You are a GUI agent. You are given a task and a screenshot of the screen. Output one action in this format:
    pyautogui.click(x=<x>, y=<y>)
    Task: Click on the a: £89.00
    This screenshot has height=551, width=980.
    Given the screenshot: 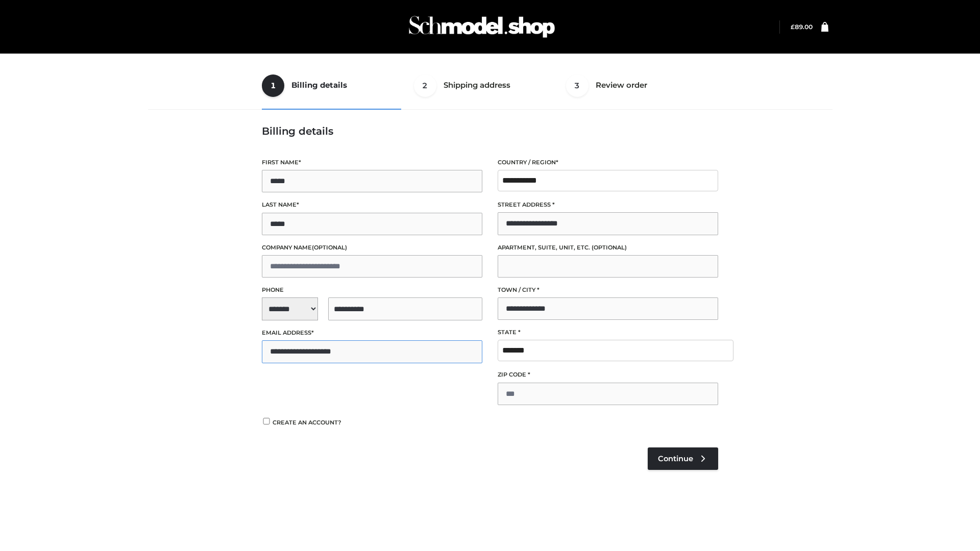 What is the action you would take?
    pyautogui.click(x=801, y=26)
    